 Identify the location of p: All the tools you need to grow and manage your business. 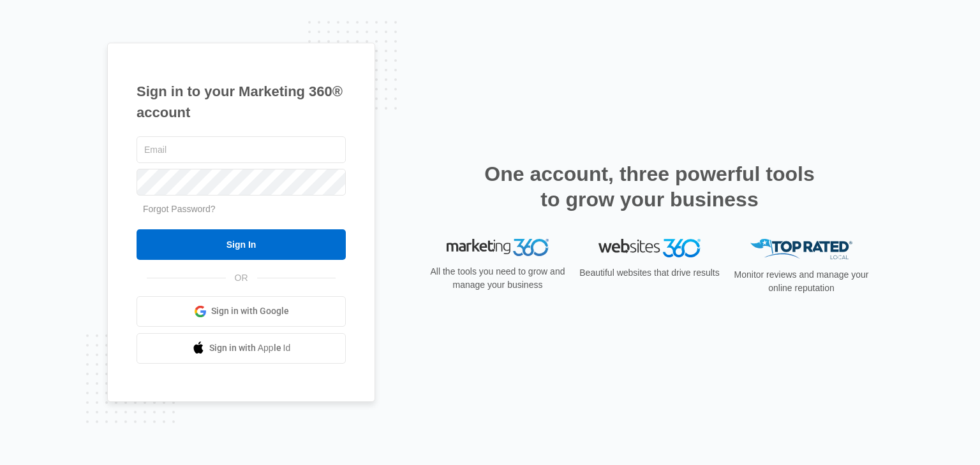
(498, 278).